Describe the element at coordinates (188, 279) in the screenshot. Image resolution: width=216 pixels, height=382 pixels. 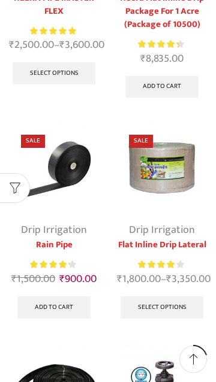
I see `bdi: 3,350.00` at that location.